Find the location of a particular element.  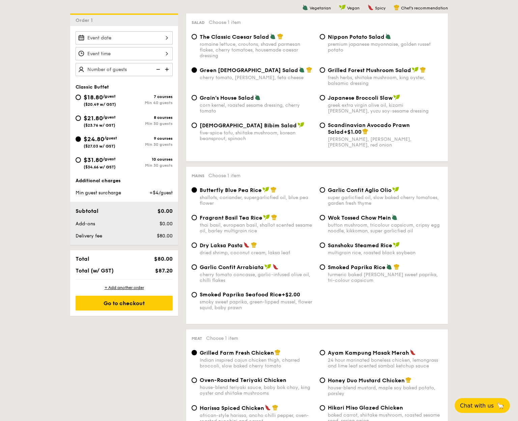

div: fresh herbs, shiitake mushroom, king oyster, balsamic dressing is located at coordinates (385, 81).